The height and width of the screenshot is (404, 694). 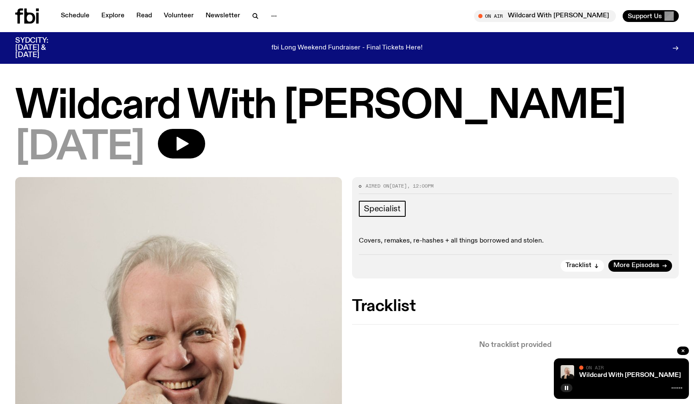 I want to click on p: Covers, remakes, re-hashes + all things borrowed and stolen., so click(x=516, y=241).